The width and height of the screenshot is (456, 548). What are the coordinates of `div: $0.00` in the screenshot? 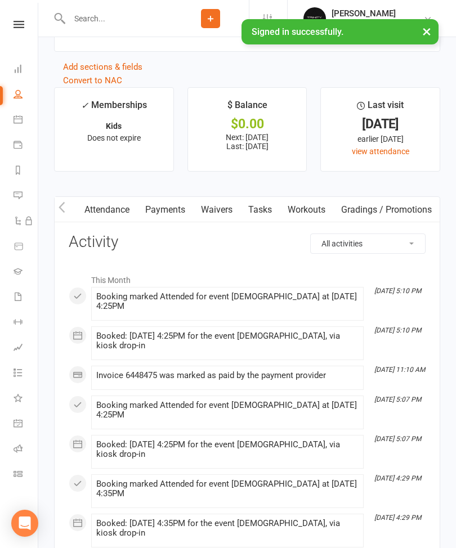 It's located at (247, 124).